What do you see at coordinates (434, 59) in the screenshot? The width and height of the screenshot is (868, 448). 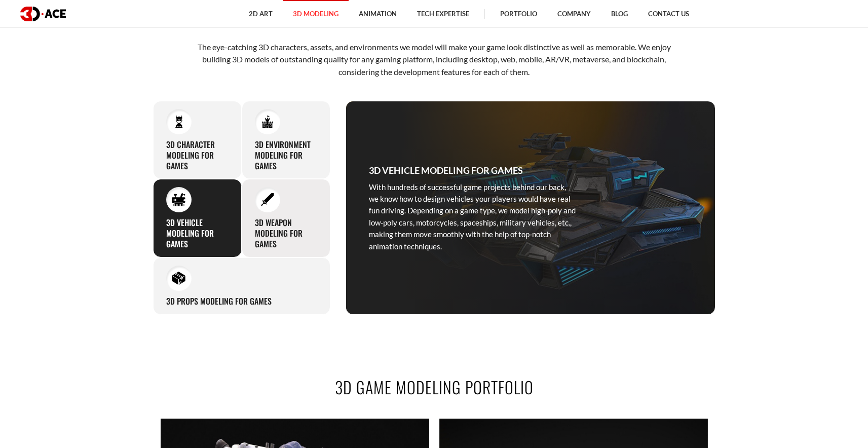 I see `p: The eye-catching 3D characters, assets, and environments we model will make your game look distin...` at bounding box center [434, 59].